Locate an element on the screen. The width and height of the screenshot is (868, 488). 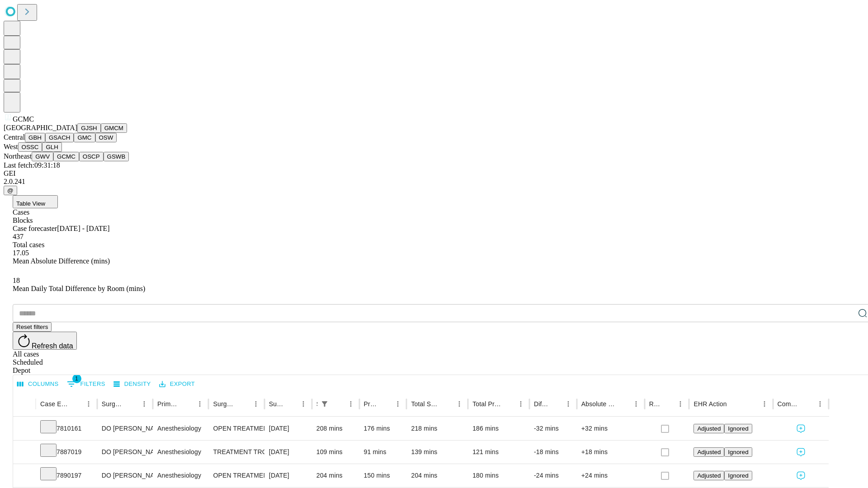
div: EHR Action is located at coordinates (709, 404).